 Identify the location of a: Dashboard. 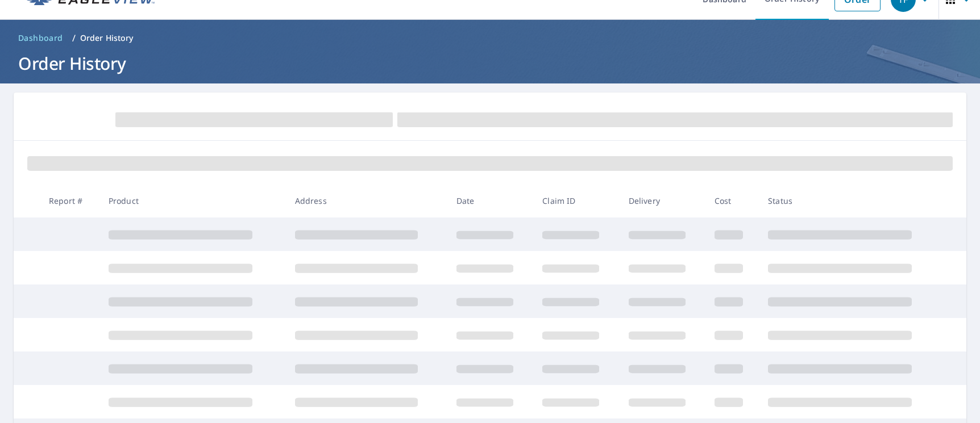
(40, 38).